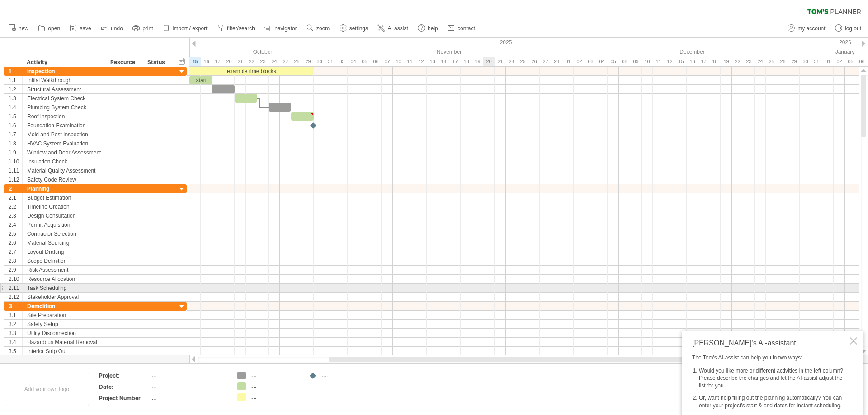 The width and height of the screenshot is (868, 415). Describe the element at coordinates (15, 233) in the screenshot. I see `div: 2.5` at that location.